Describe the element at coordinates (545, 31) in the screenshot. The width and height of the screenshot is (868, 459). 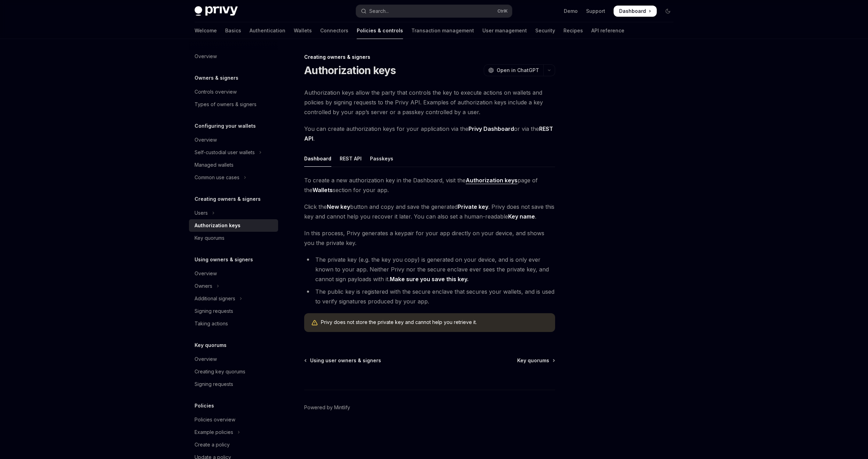
I see `a: Security` at that location.